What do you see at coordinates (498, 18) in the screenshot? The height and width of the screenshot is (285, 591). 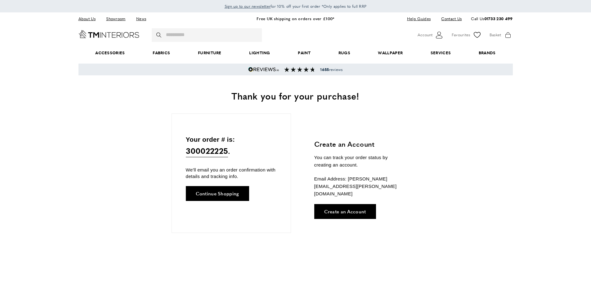 I see `a: 01733 230 499` at bounding box center [498, 18].